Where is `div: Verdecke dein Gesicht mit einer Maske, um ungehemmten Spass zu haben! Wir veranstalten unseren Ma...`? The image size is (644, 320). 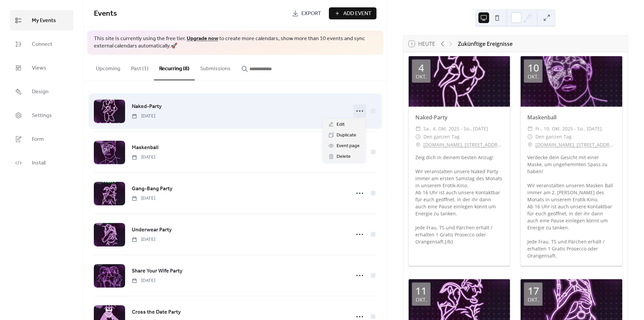
div: Verdecke dein Gesicht mit einer Maske, um ungehemmten Spass zu haben! Wir veranstalten unseren Ma... is located at coordinates (571, 207).